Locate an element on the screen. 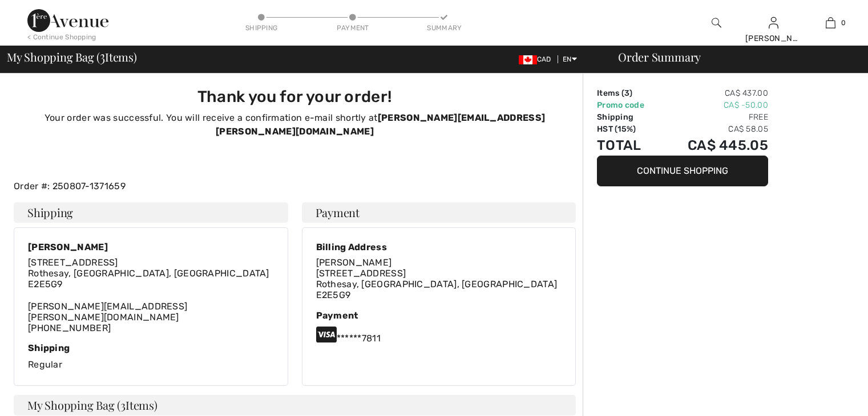 The image size is (868, 416). div: < Continue Shopping is located at coordinates (62, 37).